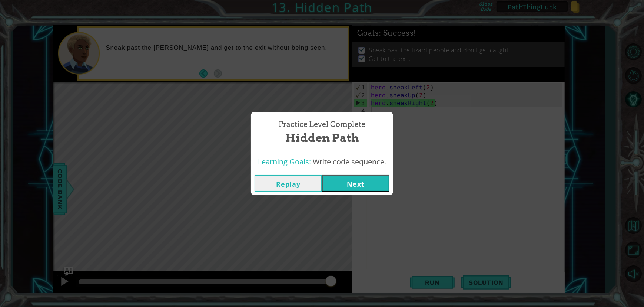 This screenshot has width=644, height=307. I want to click on span: Hidden Path, so click(322, 138).